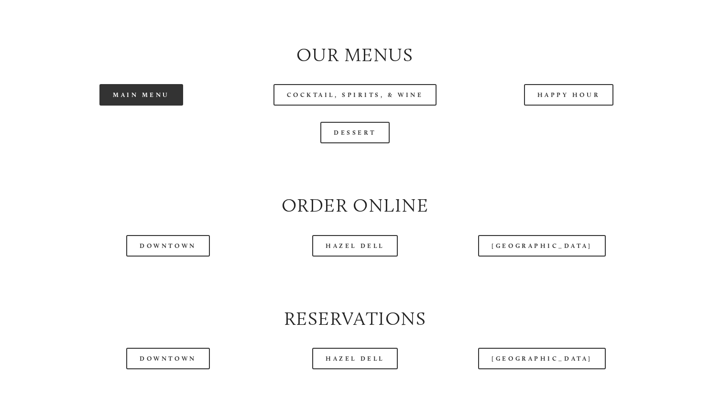 The image size is (710, 397). What do you see at coordinates (355, 318) in the screenshot?
I see `h2: Reservations` at bounding box center [355, 318].